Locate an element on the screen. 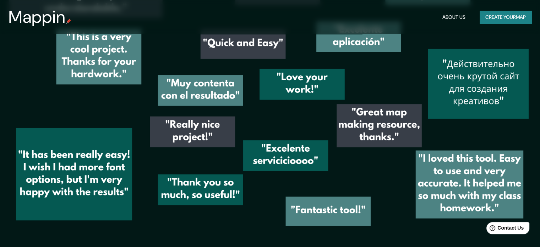  span: Contact Us is located at coordinates (34, 9).